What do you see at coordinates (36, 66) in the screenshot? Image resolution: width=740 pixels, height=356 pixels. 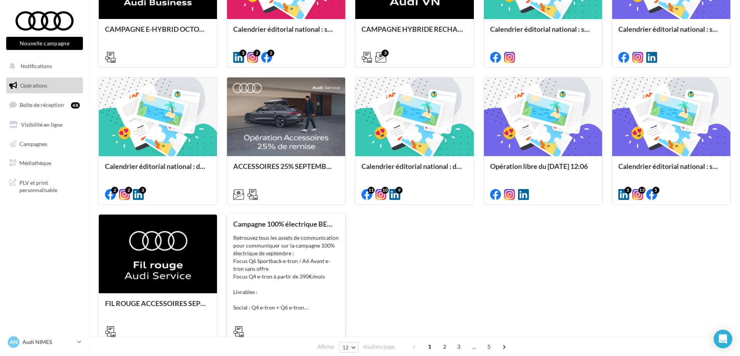 I see `span: Notifications` at bounding box center [36, 66].